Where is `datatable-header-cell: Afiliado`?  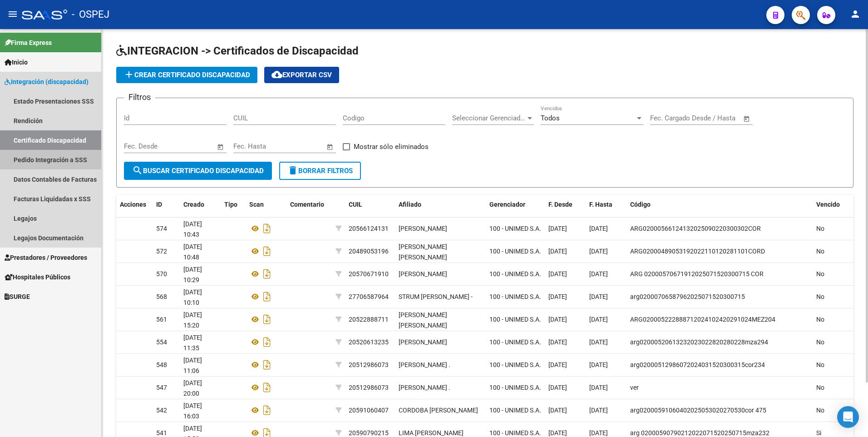
datatable-header-cell: Afiliado is located at coordinates (440, 204).